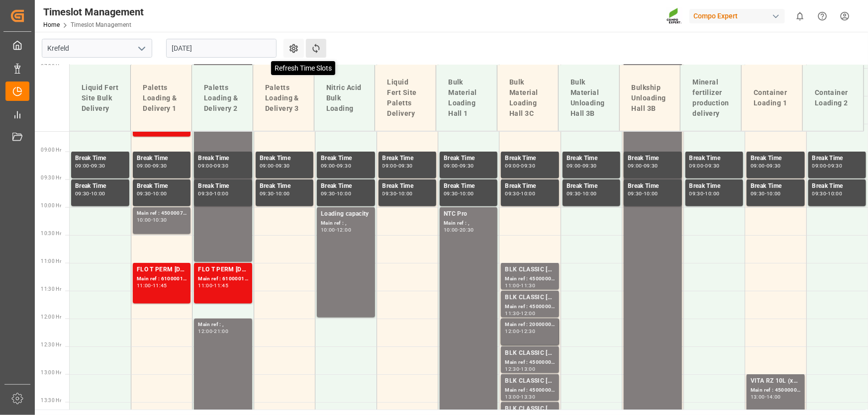 This screenshot has width=868, height=415. What do you see at coordinates (530, 390) in the screenshot?
I see `div: Main ref : 4500000297, 2000000240;` at bounding box center [530, 390].